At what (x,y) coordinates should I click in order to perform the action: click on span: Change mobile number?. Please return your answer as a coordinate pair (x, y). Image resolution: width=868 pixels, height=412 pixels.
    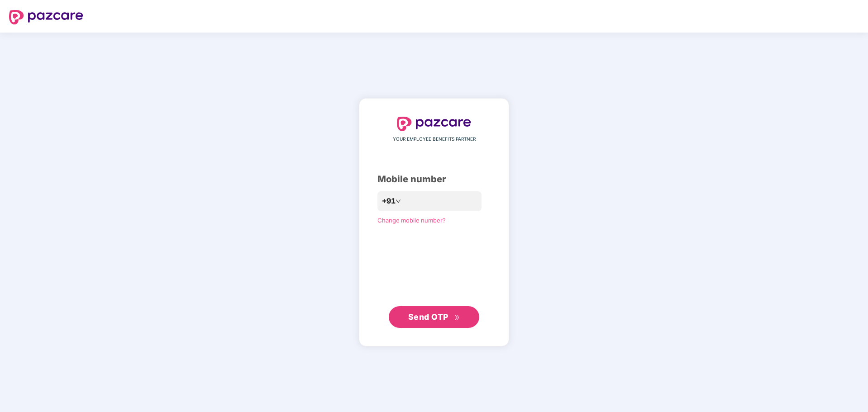
    Looking at the image, I should click on (412, 220).